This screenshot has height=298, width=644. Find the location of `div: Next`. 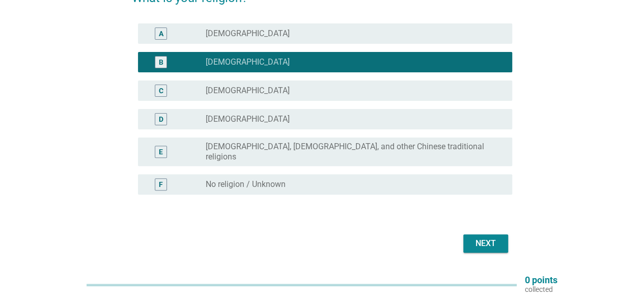

div: Next is located at coordinates (486, 243).